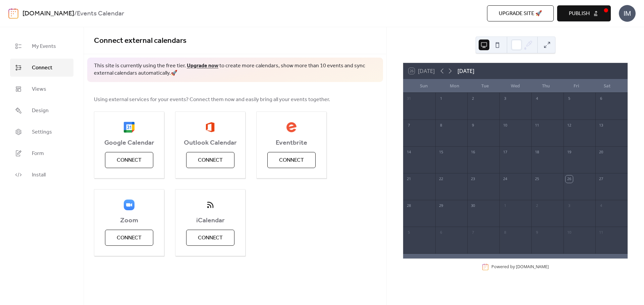  I want to click on img: google, so click(129, 127).